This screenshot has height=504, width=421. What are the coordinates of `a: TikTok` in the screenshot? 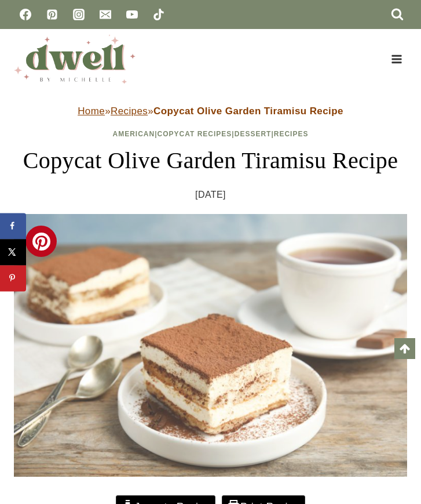 It's located at (159, 15).